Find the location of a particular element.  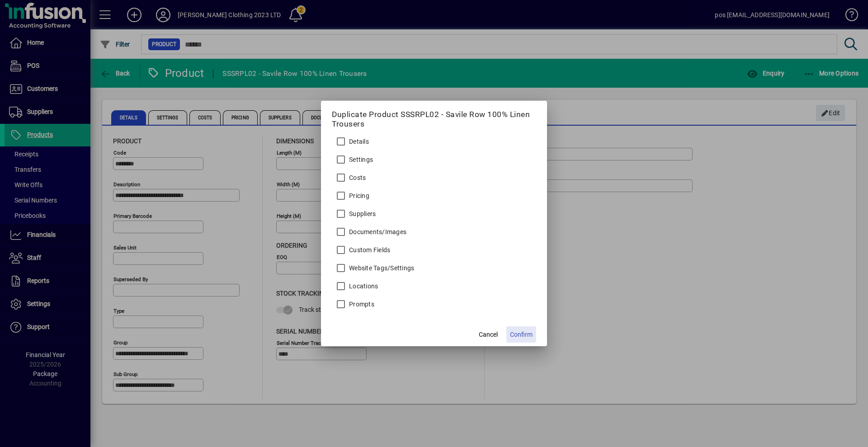

span: Confirm is located at coordinates (521, 335).